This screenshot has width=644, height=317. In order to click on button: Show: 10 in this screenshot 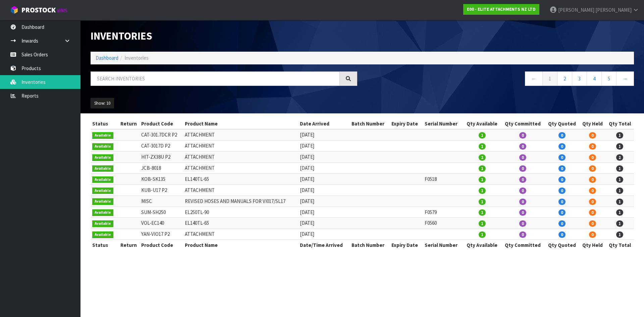, I will do `click(102, 103)`.